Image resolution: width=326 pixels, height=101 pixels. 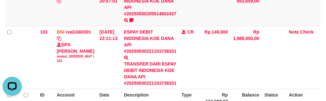 What do you see at coordinates (78, 32) in the screenshot?
I see `a: real1660301` at bounding box center [78, 32].